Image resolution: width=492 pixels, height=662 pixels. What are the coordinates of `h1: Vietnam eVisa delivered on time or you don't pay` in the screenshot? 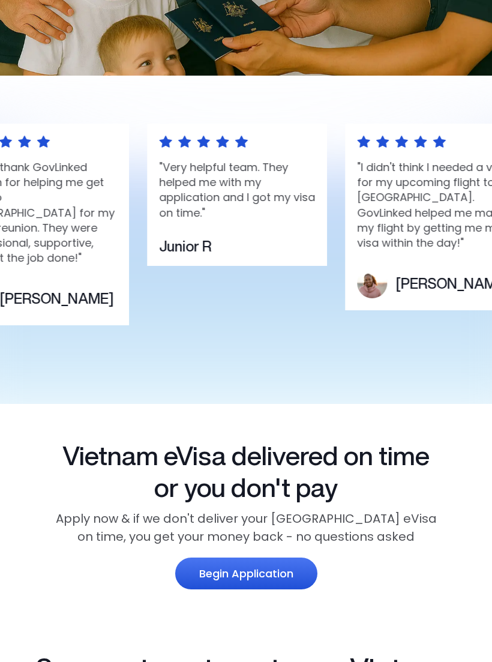 It's located at (246, 472).